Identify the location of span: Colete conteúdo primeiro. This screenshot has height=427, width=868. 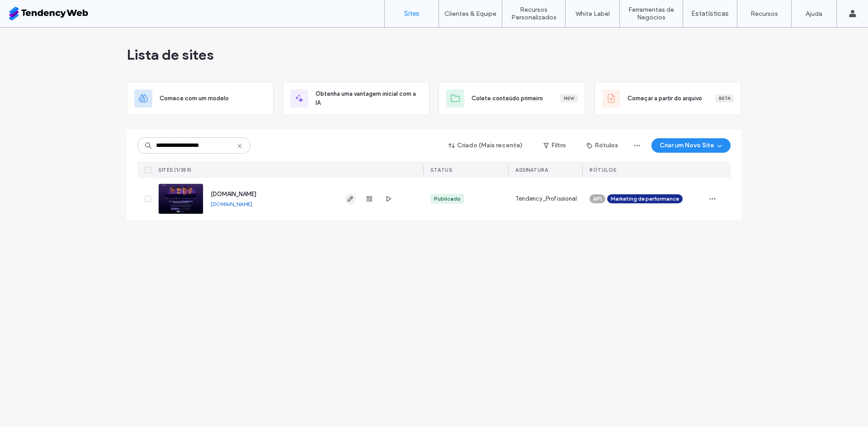
(507, 98).